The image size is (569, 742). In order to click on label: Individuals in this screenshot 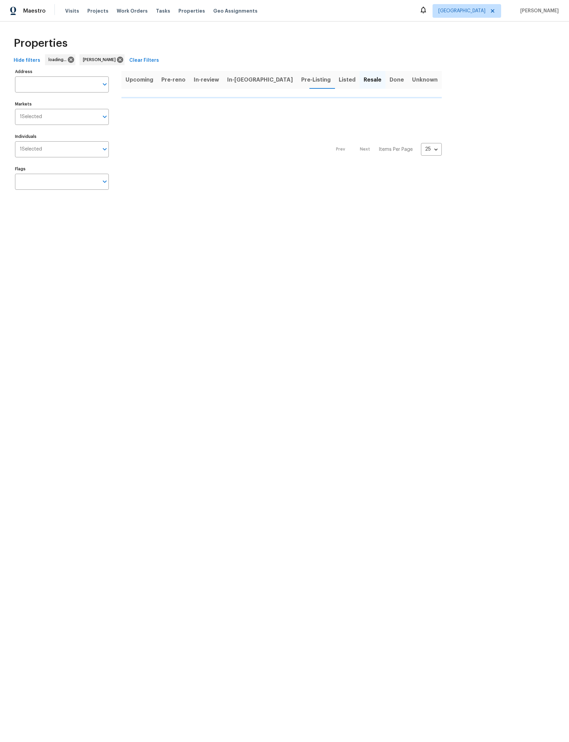, I will do `click(62, 136)`.